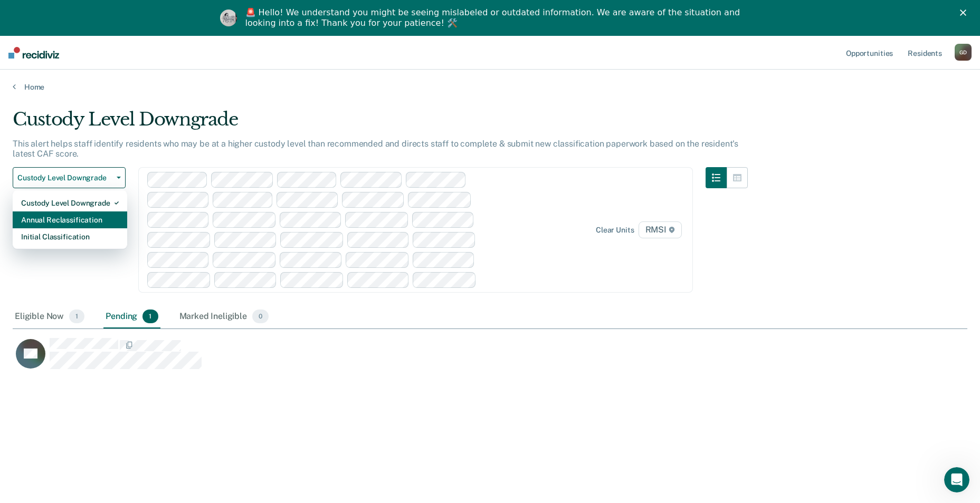 The width and height of the screenshot is (980, 503). Describe the element at coordinates (869, 53) in the screenshot. I see `a: Opportunities` at that location.